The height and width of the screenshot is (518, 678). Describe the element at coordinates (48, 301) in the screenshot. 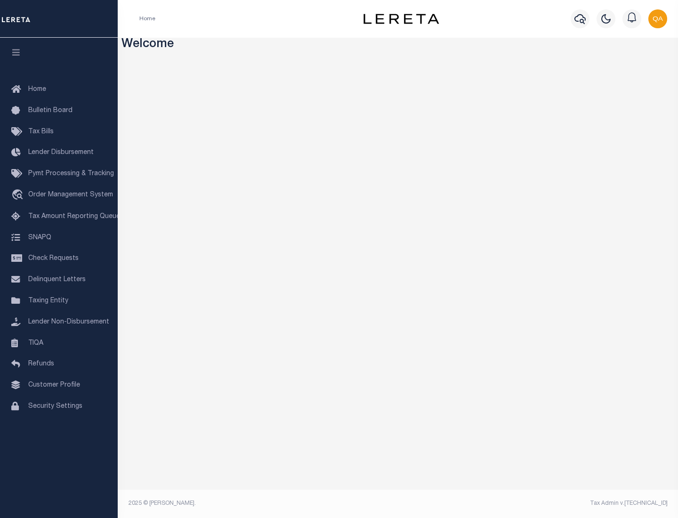

I see `span: Taxing Entity` at that location.